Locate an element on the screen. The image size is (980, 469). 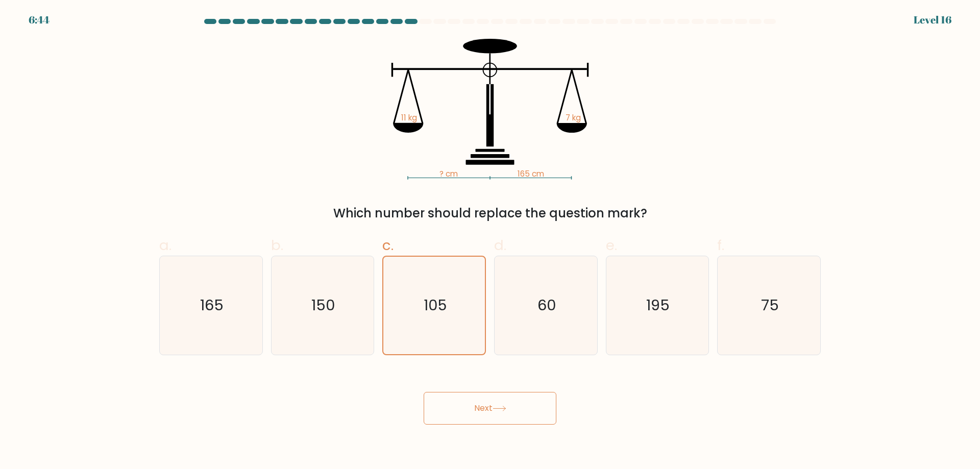
span: a. is located at coordinates (165, 245).